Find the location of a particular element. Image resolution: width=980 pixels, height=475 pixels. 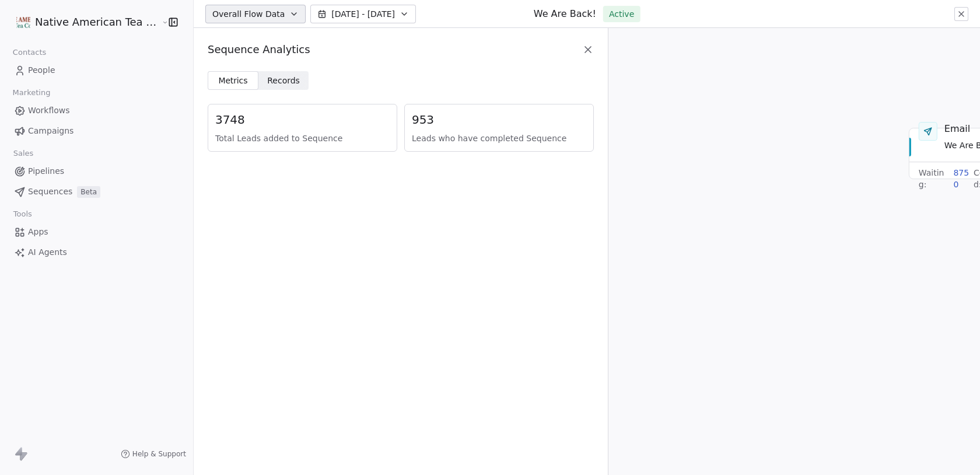

button: Native American Tea Company is located at coordinates (83, 22).